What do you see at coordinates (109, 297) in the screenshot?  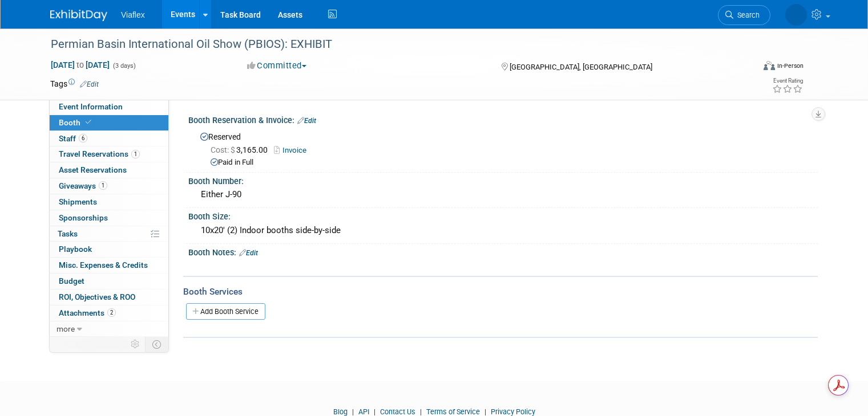 I see `a: ROI, Objectives & ROO` at bounding box center [109, 297].